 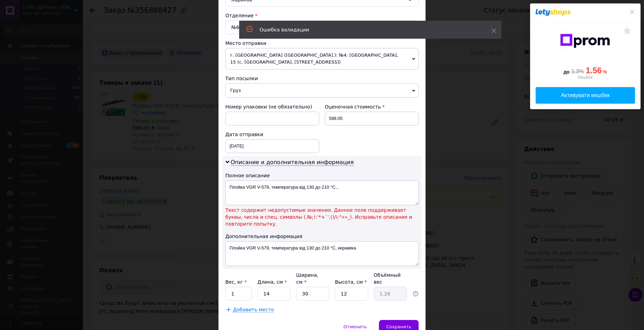 I want to click on div: Номер упаковки (не обязательно), so click(x=272, y=107).